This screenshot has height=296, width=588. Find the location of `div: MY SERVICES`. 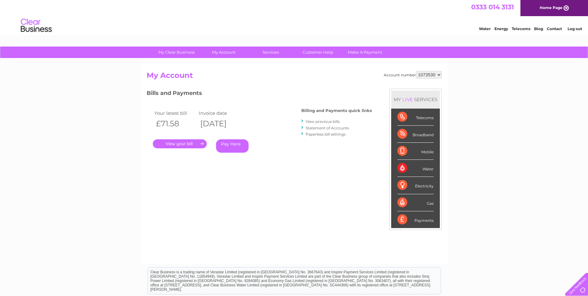

div: MY SERVICES is located at coordinates (415, 99).